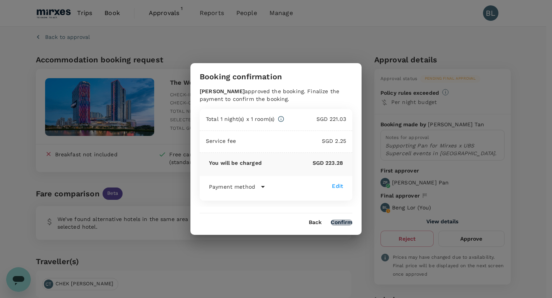 This screenshot has width=552, height=298. I want to click on button: Back, so click(315, 223).